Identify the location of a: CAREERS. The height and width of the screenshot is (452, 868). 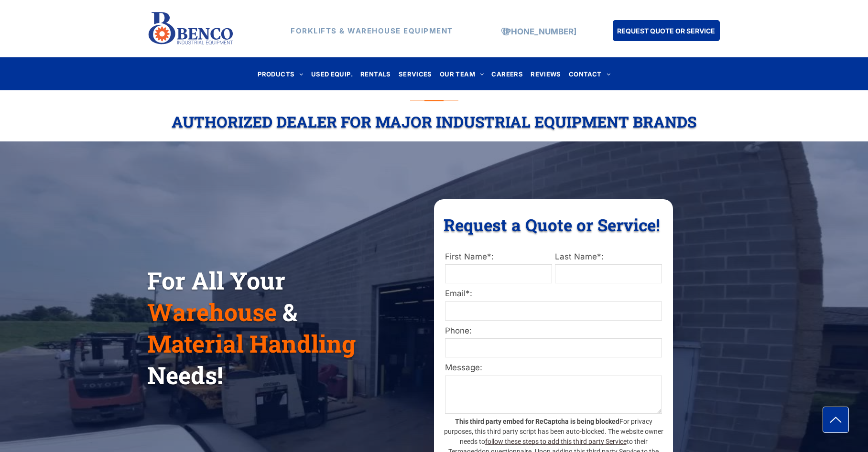
(507, 73).